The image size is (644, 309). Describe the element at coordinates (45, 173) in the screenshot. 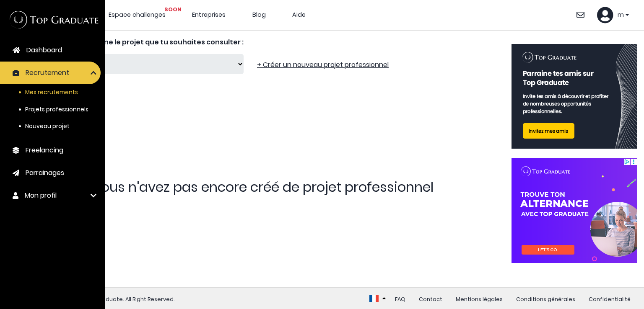

I see `span: Parrainages` at that location.